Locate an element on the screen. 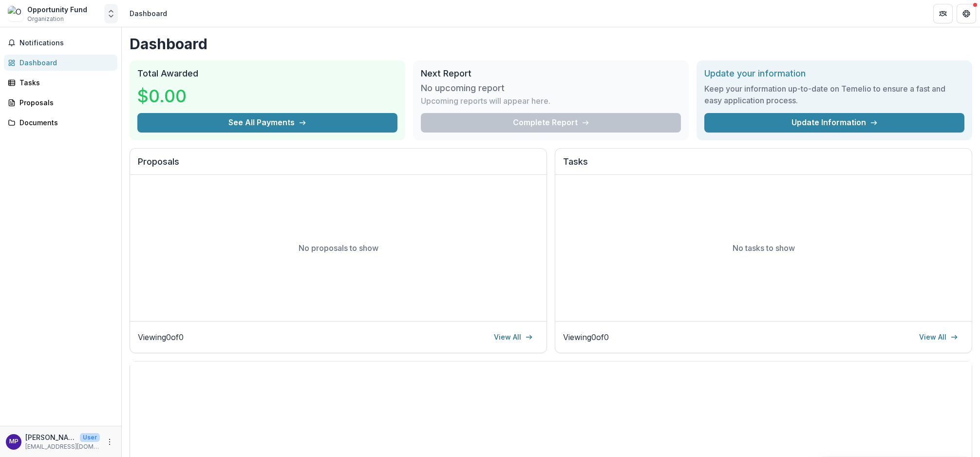 This screenshot has height=457, width=980. div: Tasks is located at coordinates (65, 82).